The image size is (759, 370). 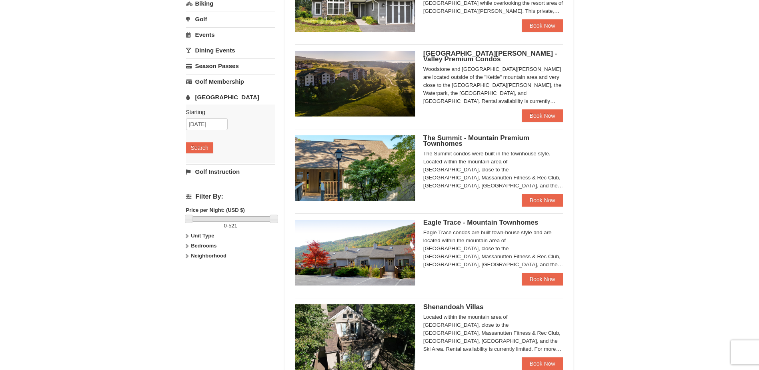 What do you see at coordinates (231, 66) in the screenshot?
I see `a: Season Passes` at bounding box center [231, 66].